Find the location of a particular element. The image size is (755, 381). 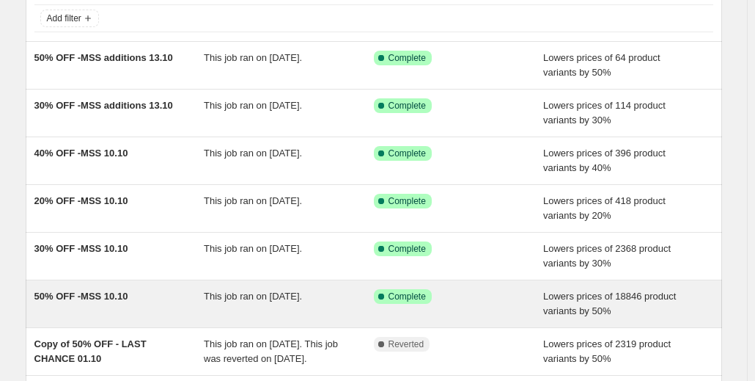

span: Lowers prices of 418 product variants by 20% is located at coordinates (604, 208).